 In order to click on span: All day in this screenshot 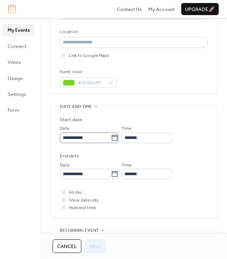, I will do `click(75, 193)`.